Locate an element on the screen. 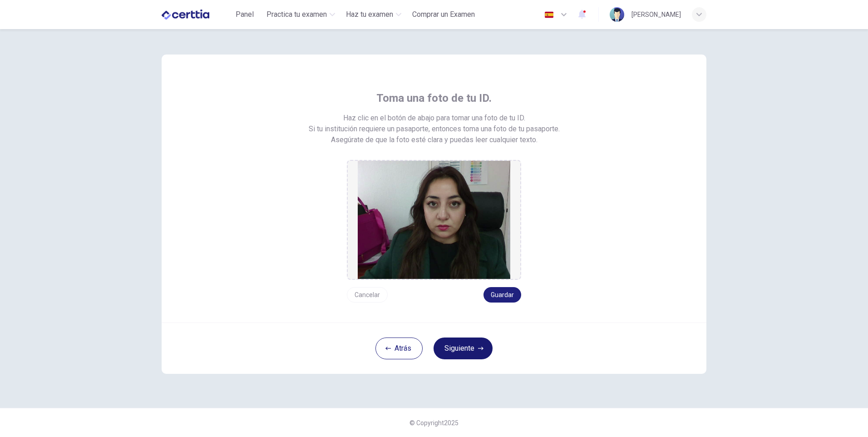  button: Haz tu examen is located at coordinates (374, 14).